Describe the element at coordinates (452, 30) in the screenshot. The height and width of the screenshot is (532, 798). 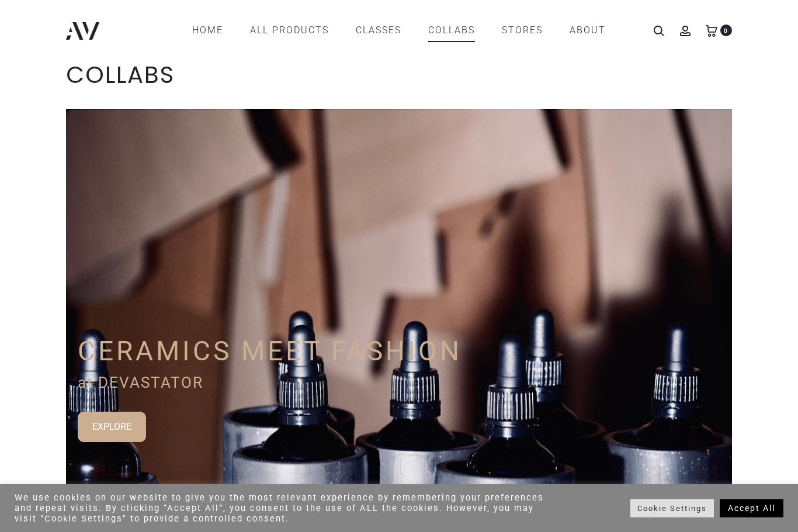
I see `a: COLLABS` at that location.